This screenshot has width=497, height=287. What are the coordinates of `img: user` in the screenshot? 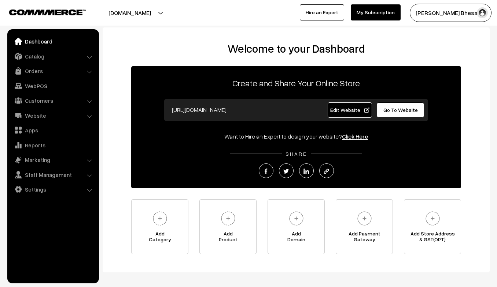 It's located at (482, 13).